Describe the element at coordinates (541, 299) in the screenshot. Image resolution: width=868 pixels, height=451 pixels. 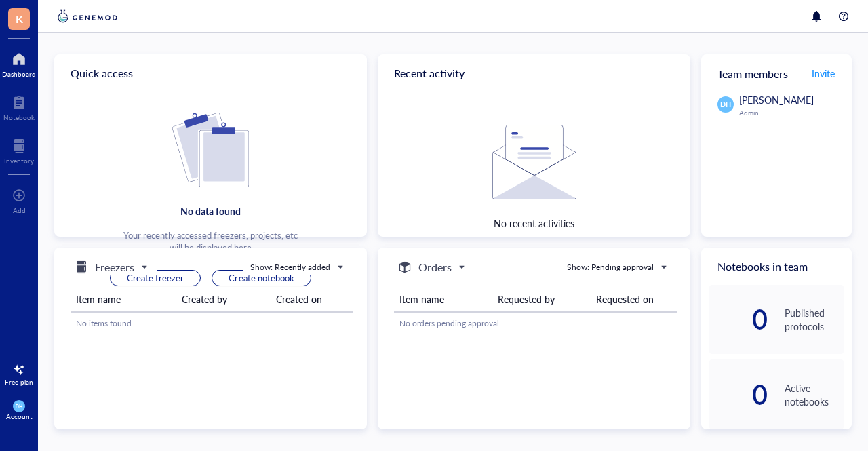
I see `th: Requested by` at that location.